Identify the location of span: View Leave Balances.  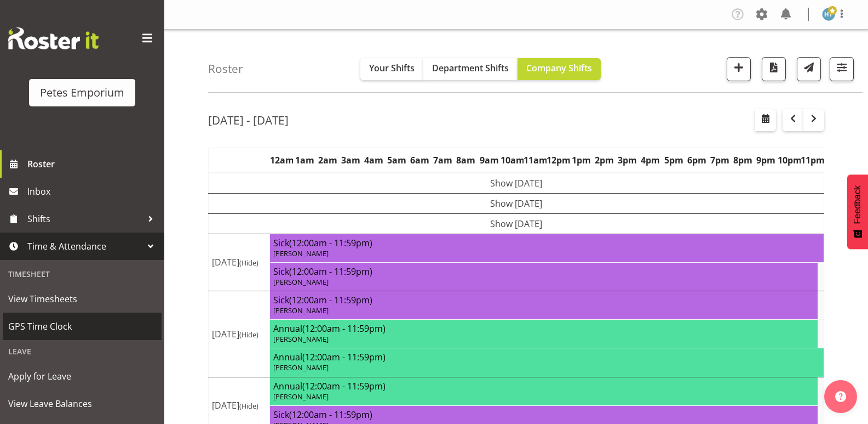
(82, 403).